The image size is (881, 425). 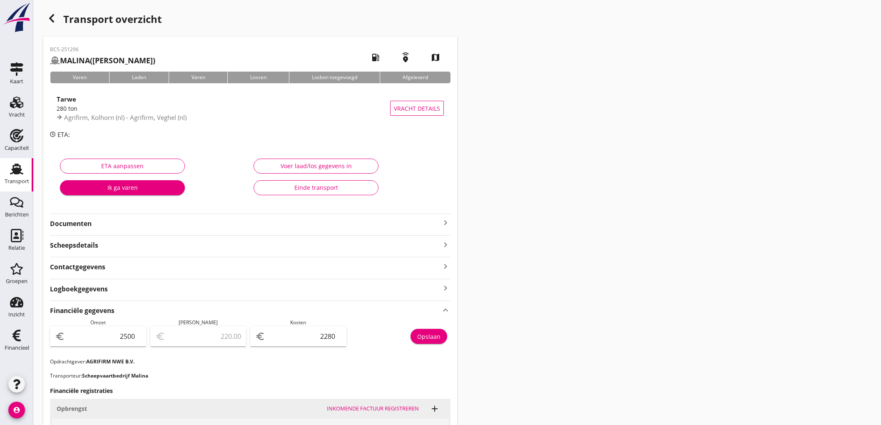 I want to click on strong: Scheepvaartbedrijf Malina, so click(x=115, y=376).